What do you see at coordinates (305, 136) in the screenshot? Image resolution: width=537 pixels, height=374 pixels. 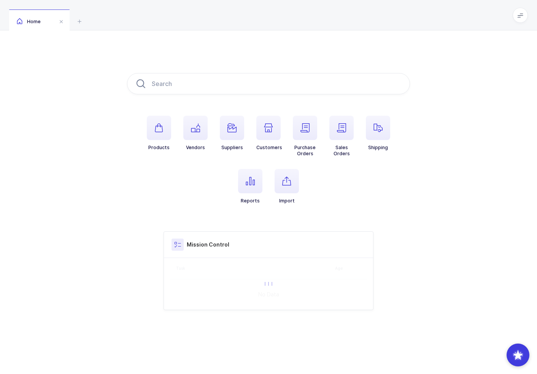 I see `button: PurchaseOrders` at bounding box center [305, 136].